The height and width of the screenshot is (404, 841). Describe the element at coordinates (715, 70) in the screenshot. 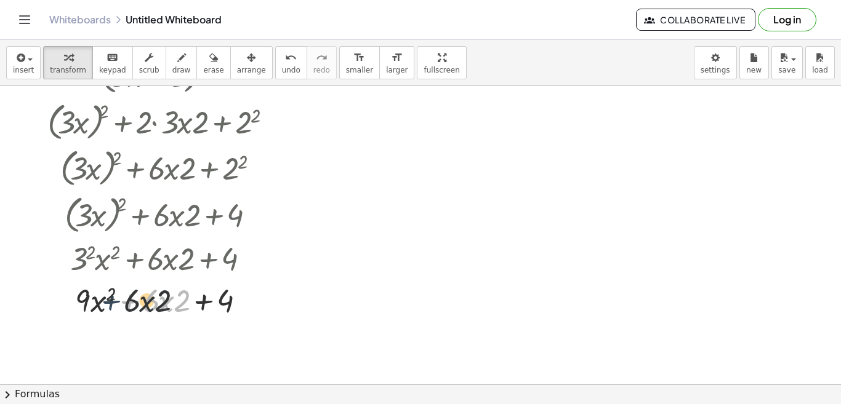

I see `span: settings` at that location.